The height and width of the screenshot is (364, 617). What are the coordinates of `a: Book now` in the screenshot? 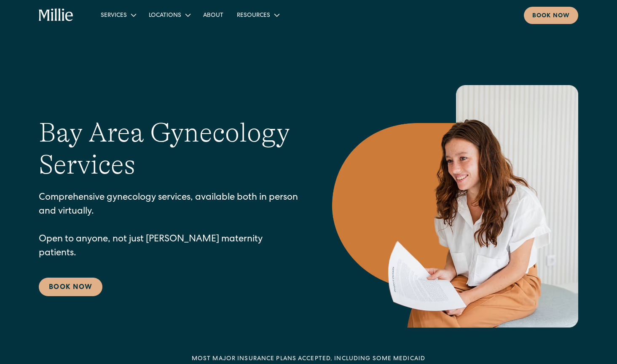 It's located at (551, 15).